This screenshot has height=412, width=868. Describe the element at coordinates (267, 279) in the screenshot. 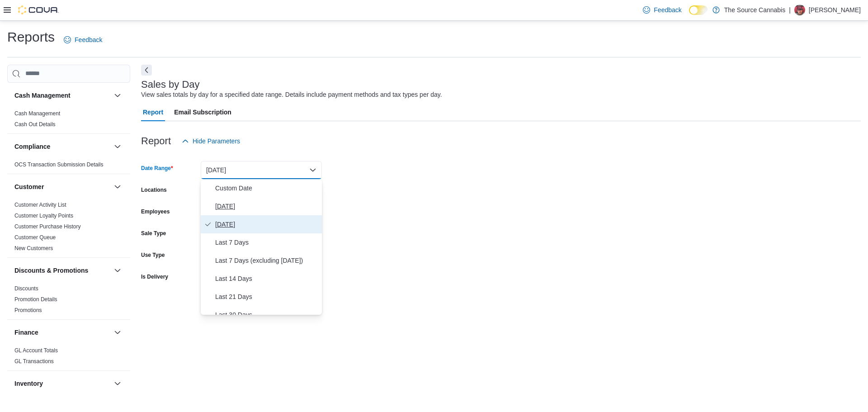

I see `span: Last 14 Days` at that location.